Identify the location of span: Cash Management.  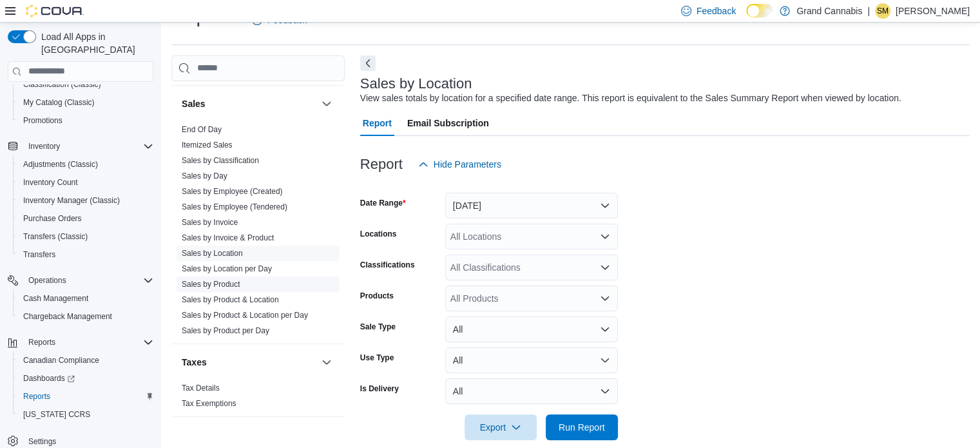
(85, 299).